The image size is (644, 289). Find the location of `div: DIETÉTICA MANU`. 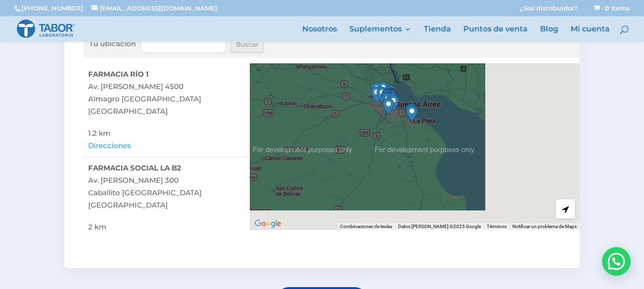

div: DIETÉTICA MANU is located at coordinates (392, 100).